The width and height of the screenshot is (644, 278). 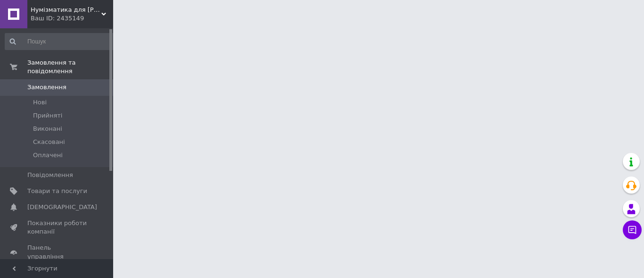 What do you see at coordinates (49, 142) in the screenshot?
I see `span: Скасовані` at bounding box center [49, 142].